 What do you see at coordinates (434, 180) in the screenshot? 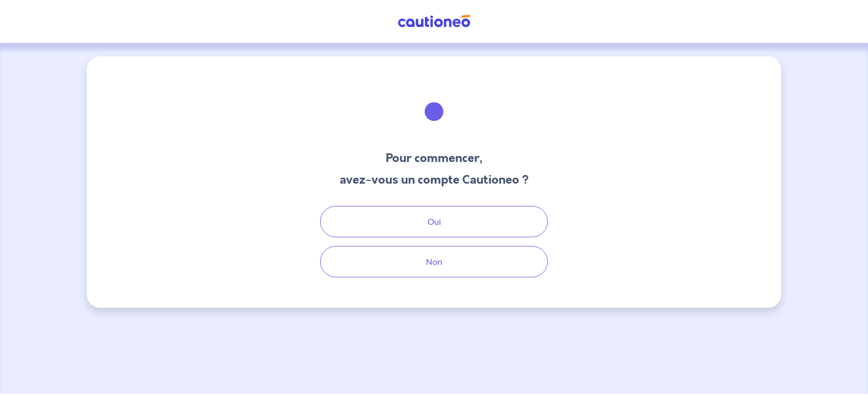
I see `h3: avez-vous un compte Cautioneo ?` at bounding box center [434, 180].